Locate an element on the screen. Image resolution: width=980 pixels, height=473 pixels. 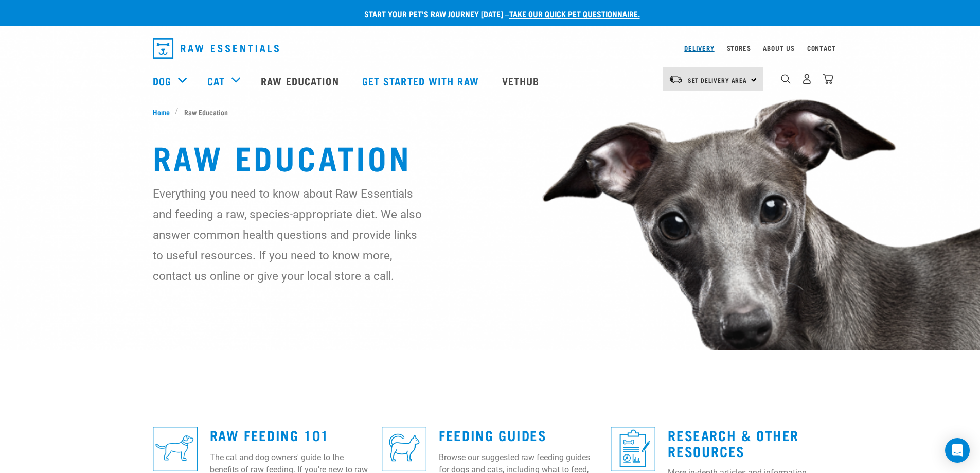
nav: dropdown navigation is located at coordinates (490, 48).